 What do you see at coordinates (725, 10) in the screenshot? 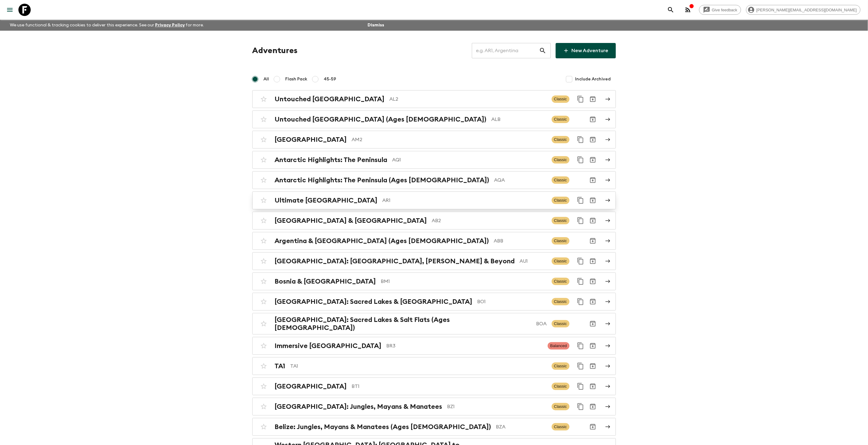
I see `span: Give feedback` at bounding box center [725, 10].